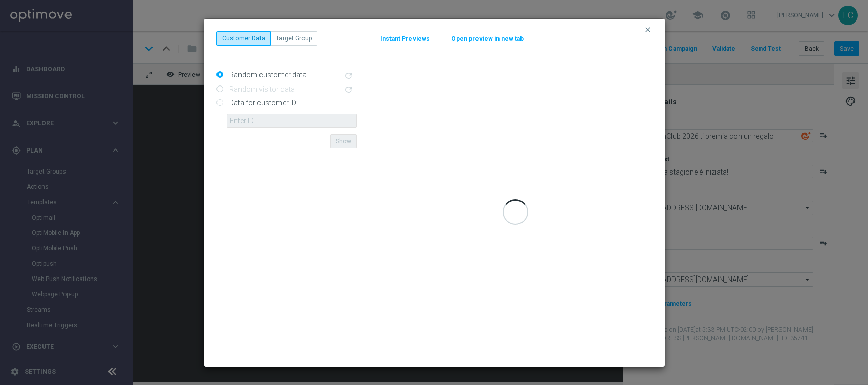 This screenshot has height=385, width=868. What do you see at coordinates (487, 39) in the screenshot?
I see `button: Open preview in new tab` at bounding box center [487, 39].